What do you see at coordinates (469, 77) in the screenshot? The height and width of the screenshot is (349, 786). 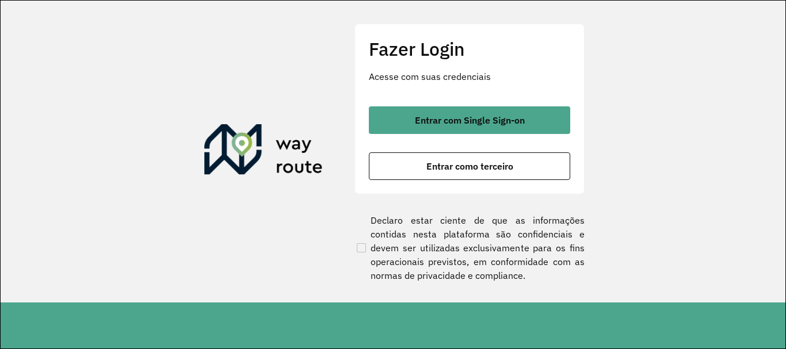 I see `p: Acesse com suas credenciais` at bounding box center [469, 77].